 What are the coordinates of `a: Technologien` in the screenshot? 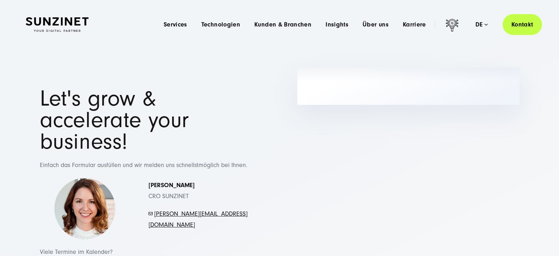 It's located at (221, 25).